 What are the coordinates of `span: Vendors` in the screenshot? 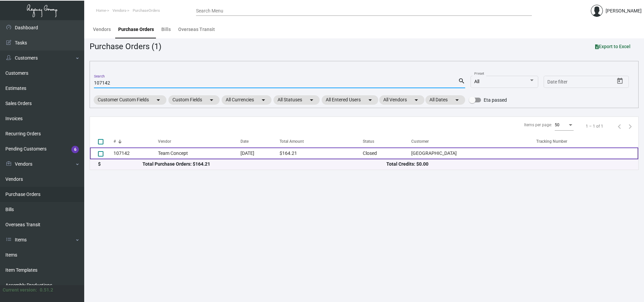 It's located at (119, 11).